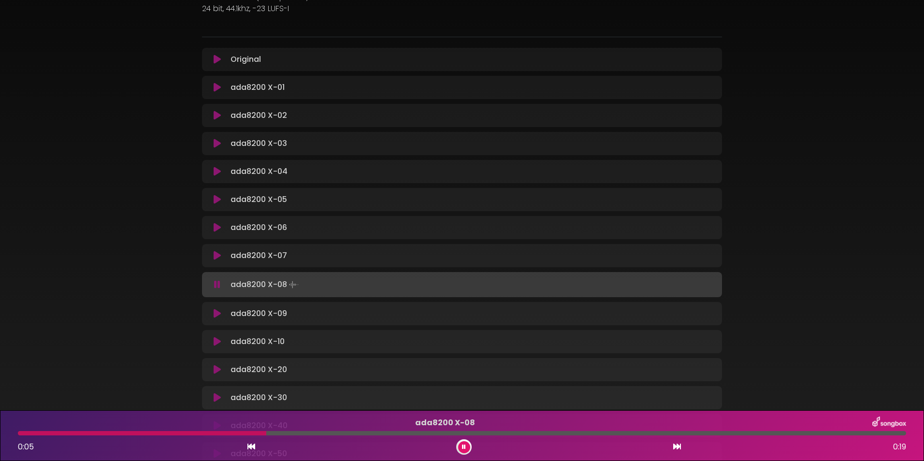 This screenshot has width=924, height=461. Describe the element at coordinates (473, 256) in the screenshot. I see `p: ada8200 X-07` at that location.